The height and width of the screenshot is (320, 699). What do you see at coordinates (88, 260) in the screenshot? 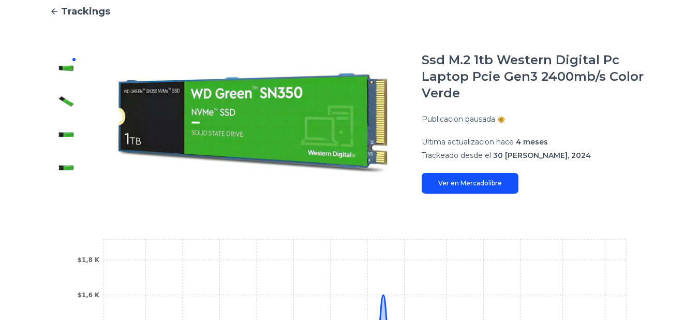
I see `tspan: $1,8 K` at bounding box center [88, 260].